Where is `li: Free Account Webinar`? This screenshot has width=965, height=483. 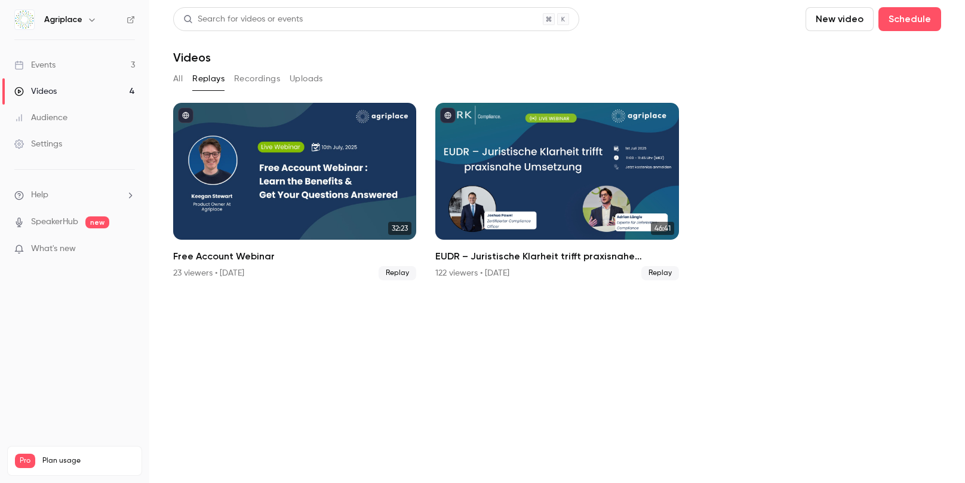
li: Free Account Webinar is located at coordinates (295, 191).